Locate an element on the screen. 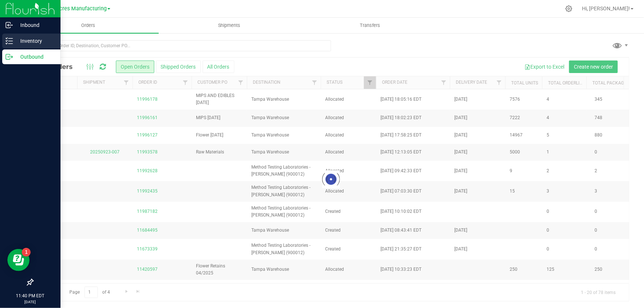 This screenshot has height=308, width=644. inline-svg: Outbound is located at coordinates (9, 57).